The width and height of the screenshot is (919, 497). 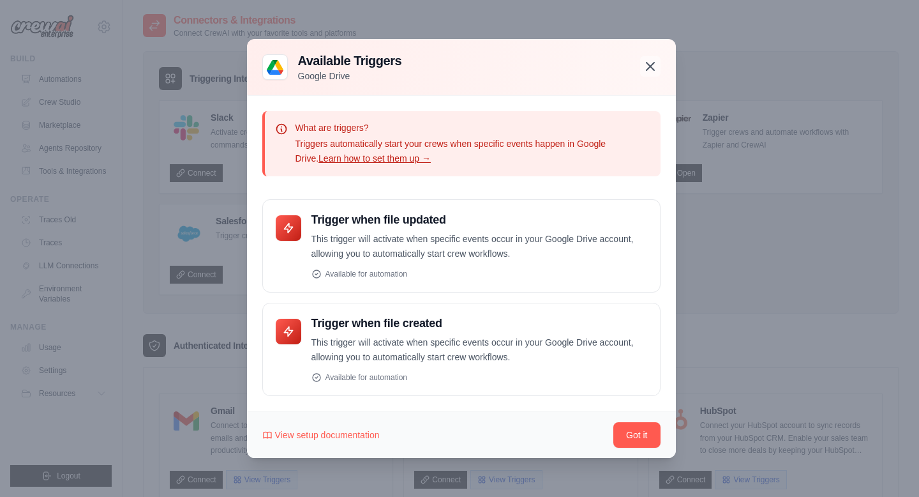 What do you see at coordinates (473, 151) in the screenshot?
I see `p: Triggers automatically start your crews when specific events happen in Google Drive.` at bounding box center [473, 151].